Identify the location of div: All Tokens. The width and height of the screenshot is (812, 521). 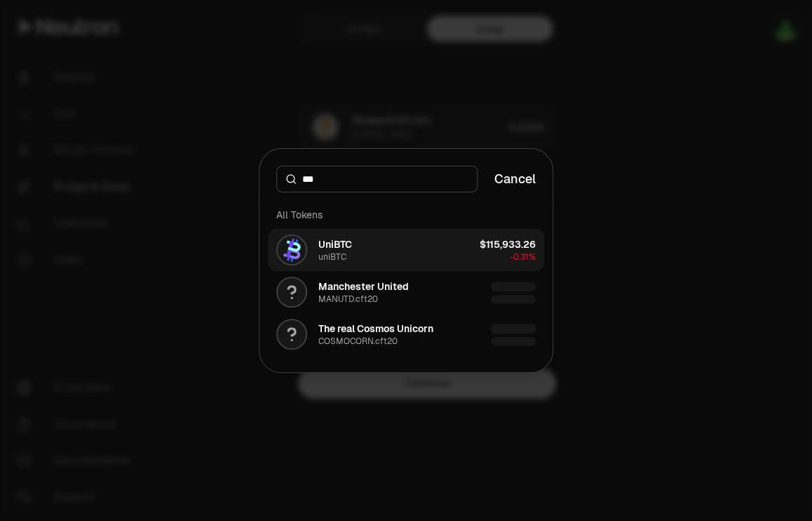
(406, 215).